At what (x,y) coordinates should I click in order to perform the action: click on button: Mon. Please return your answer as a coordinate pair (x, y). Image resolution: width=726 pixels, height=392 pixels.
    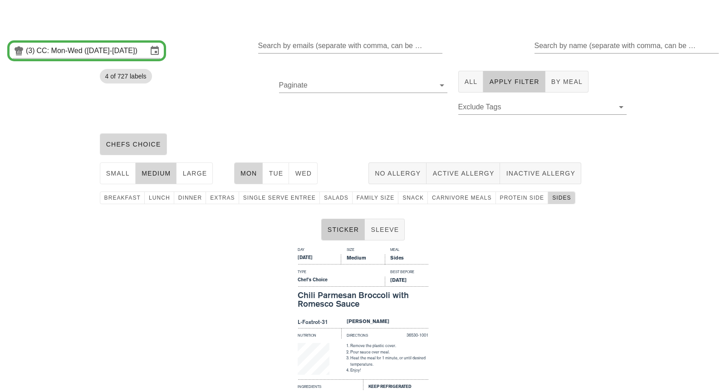
    Looking at the image, I should click on (249, 173).